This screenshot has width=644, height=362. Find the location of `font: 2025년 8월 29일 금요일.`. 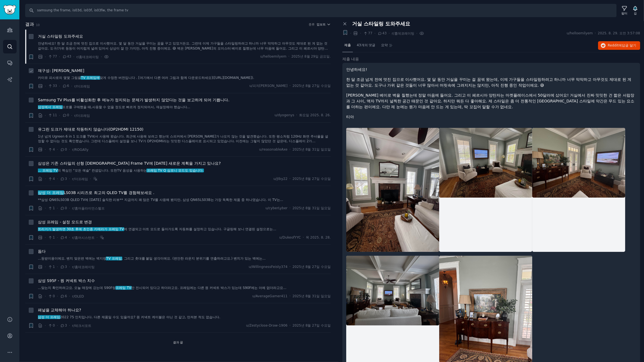

font: 2025년 8월 29일 금요일. is located at coordinates (311, 57).